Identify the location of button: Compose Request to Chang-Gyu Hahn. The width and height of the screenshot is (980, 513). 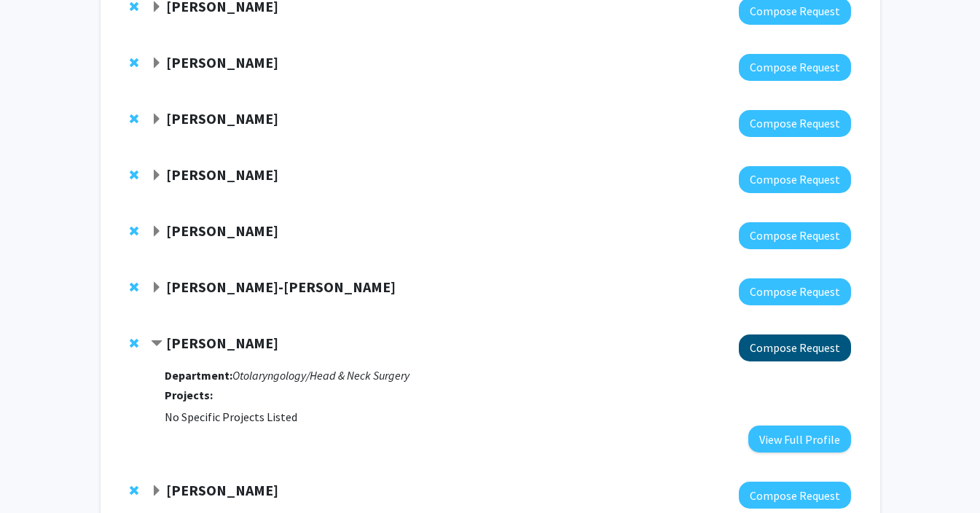
(795, 292).